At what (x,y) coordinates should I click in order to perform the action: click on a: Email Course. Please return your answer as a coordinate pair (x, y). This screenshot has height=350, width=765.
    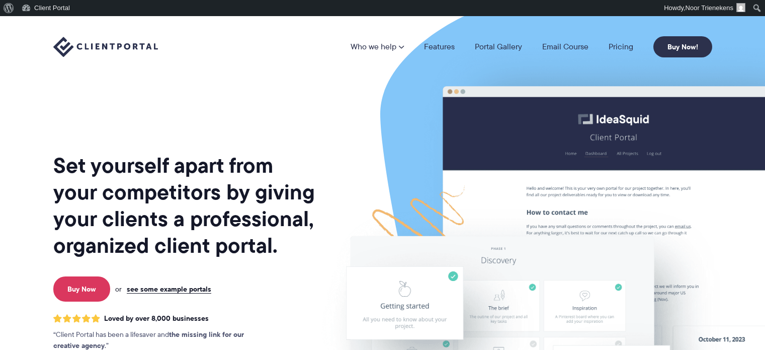
    Looking at the image, I should click on (565, 47).